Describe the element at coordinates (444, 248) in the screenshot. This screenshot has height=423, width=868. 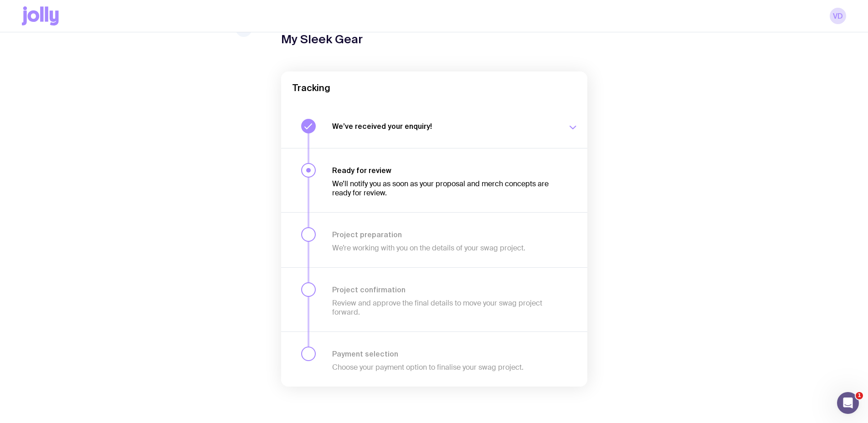
I see `p: We’re working with you on the details of your swag project.` at that location.